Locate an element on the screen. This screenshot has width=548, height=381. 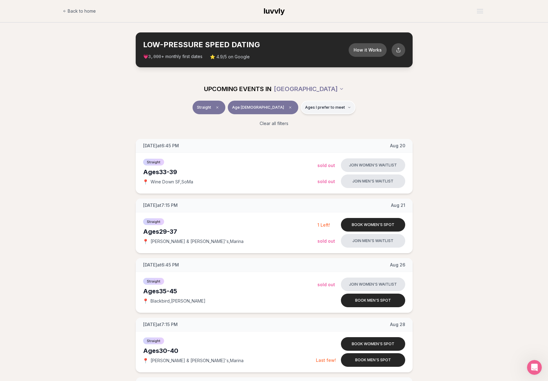
div: Ages 29-37 is located at coordinates (230, 232).